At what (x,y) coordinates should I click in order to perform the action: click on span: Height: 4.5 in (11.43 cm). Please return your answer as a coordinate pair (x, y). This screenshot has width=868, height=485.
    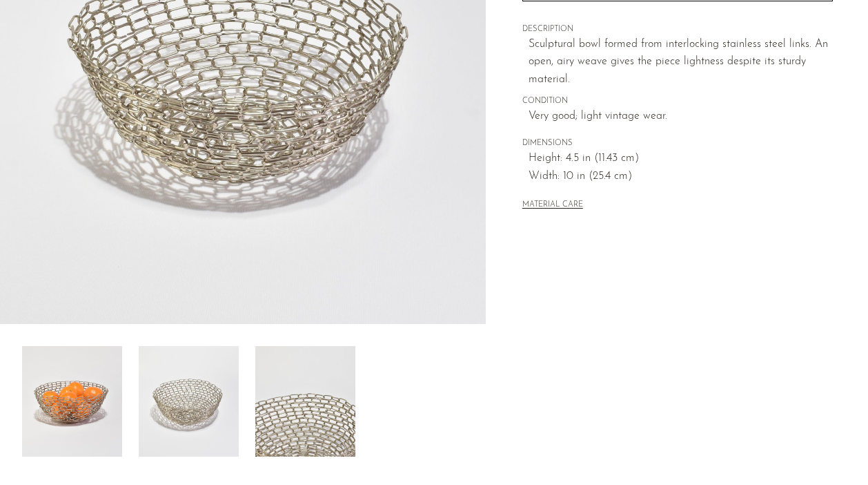
    Looking at the image, I should click on (680, 159).